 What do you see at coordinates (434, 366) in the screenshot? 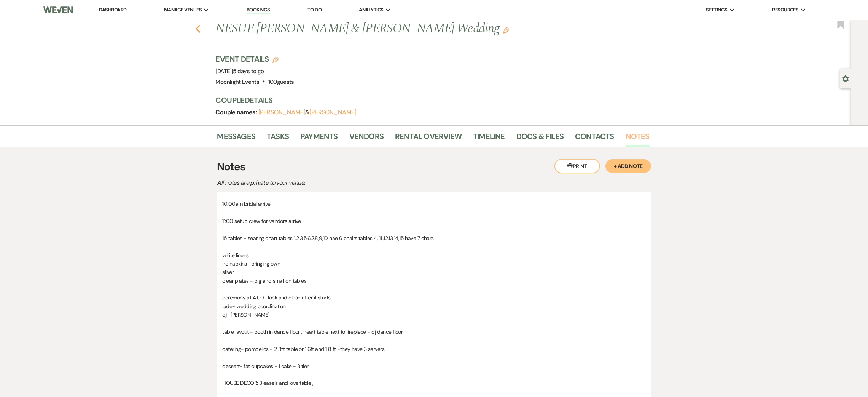
I see `p: dessert- fat cupcakes - 1 cake - 3 tier` at bounding box center [434, 366].